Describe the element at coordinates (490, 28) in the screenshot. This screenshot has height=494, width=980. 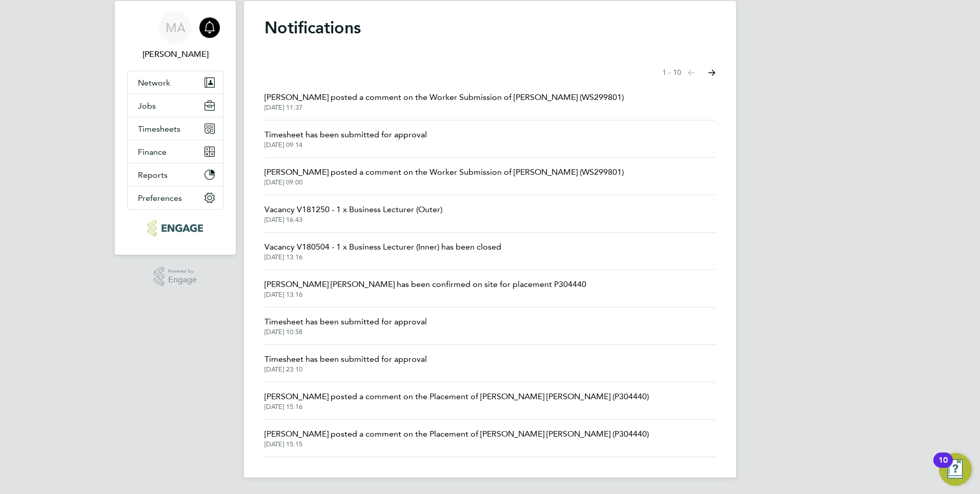
I see `h1: Notifications` at that location.